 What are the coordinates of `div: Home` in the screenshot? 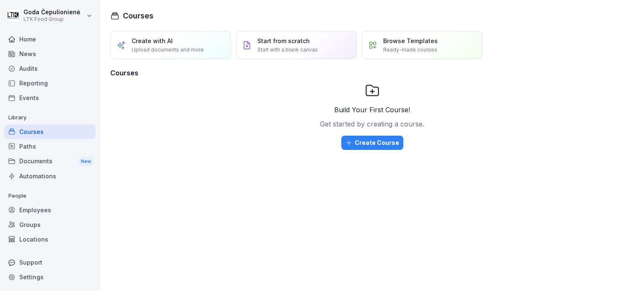 It's located at (50, 39).